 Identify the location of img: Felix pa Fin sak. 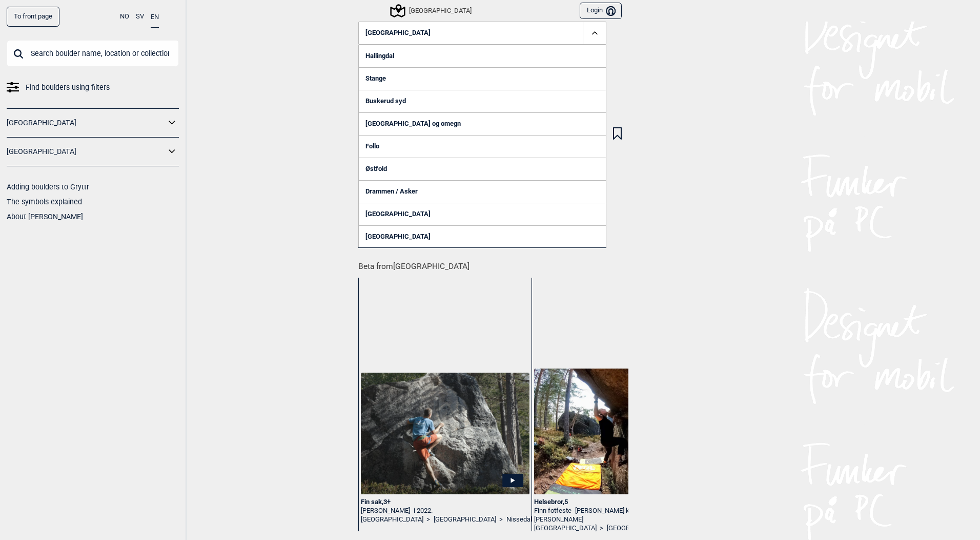
(445, 433).